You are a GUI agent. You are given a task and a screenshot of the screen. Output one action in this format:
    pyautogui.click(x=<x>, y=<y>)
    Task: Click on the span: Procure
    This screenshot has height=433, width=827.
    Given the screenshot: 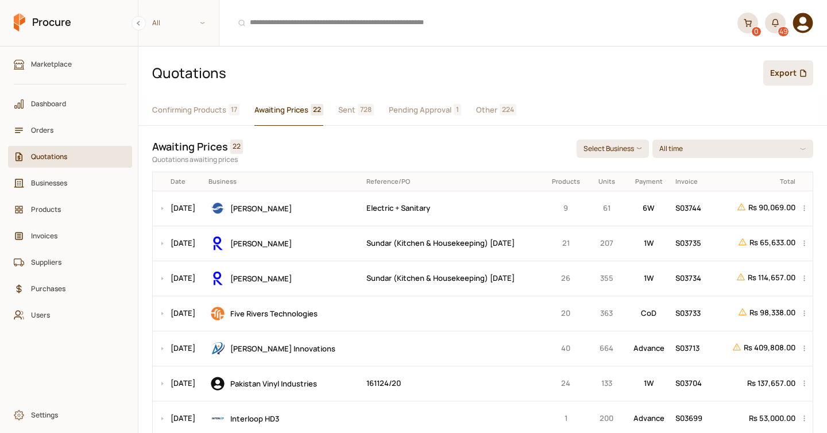 What is the action you would take?
    pyautogui.click(x=52, y=22)
    